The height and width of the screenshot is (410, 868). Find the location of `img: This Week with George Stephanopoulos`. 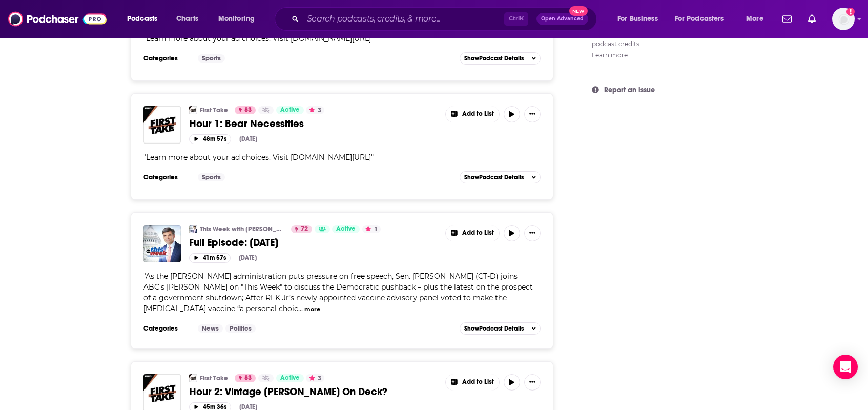

img: This Week with George Stephanopoulos is located at coordinates (193, 229).